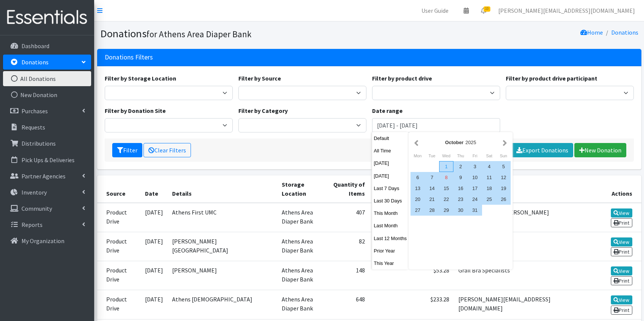 This screenshot has width=644, height=321. What do you see at coordinates (140, 78) in the screenshot?
I see `label: Filter by Storage Location` at bounding box center [140, 78].